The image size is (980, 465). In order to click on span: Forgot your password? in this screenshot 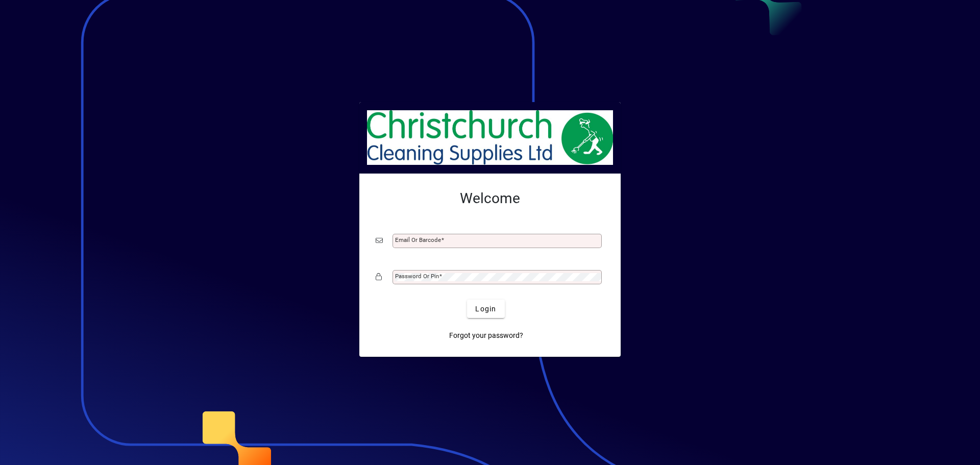, I will do `click(486, 335)`.